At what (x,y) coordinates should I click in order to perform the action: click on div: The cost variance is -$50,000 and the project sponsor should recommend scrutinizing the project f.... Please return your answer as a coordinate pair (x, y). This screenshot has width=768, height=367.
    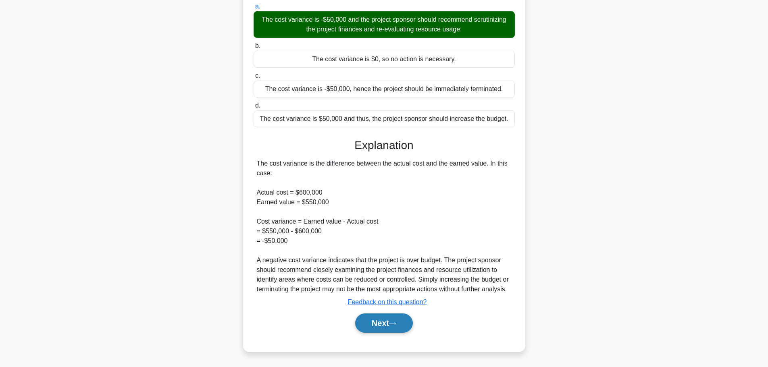
    Looking at the image, I should click on (384, 25).